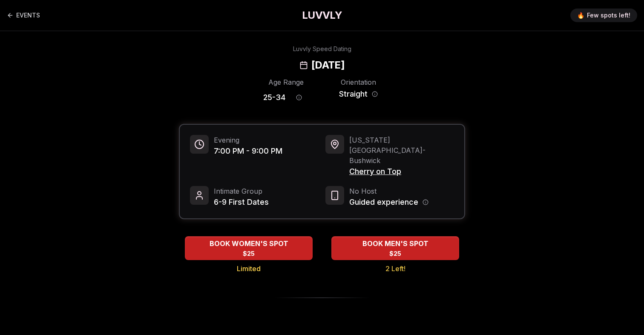 The height and width of the screenshot is (335, 644). I want to click on span: Evening, so click(248, 140).